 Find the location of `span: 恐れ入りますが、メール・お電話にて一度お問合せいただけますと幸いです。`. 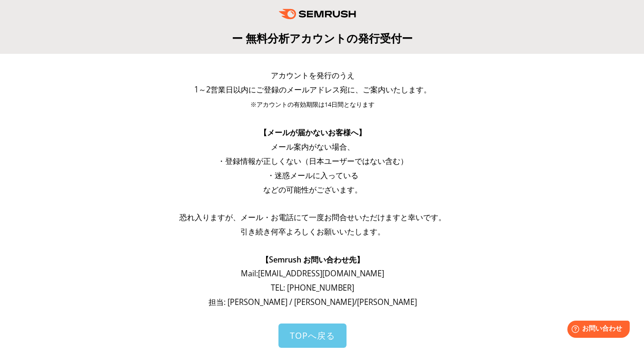

span: 恐れ入りますが、メール・お電話にて一度お問合せいただけますと幸いです。 is located at coordinates (313, 217).